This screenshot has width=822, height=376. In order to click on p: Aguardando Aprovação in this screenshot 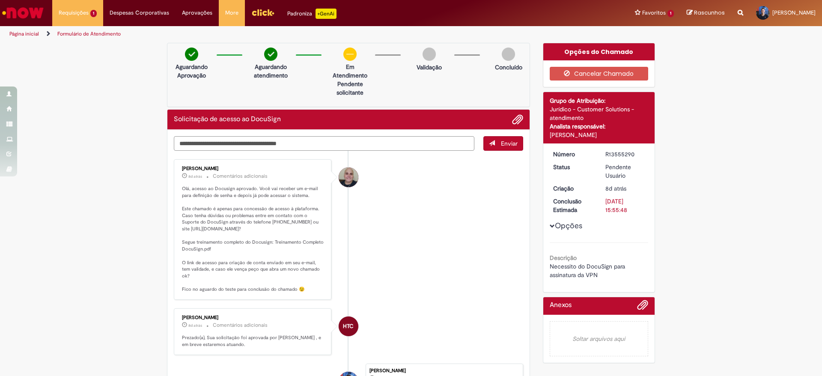, I will do `click(191, 71)`.